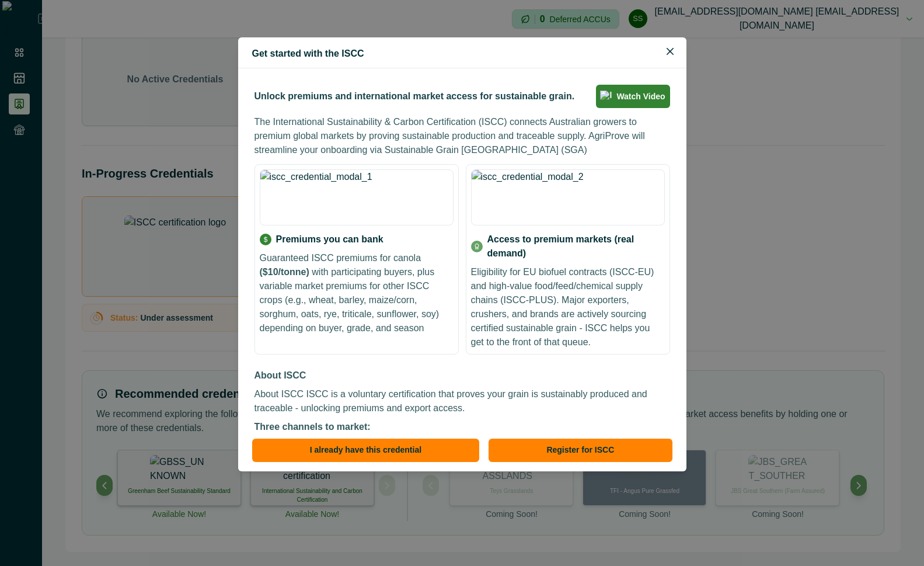 This screenshot has width=924, height=566. What do you see at coordinates (670, 51) in the screenshot?
I see `button: Close` at bounding box center [670, 51].